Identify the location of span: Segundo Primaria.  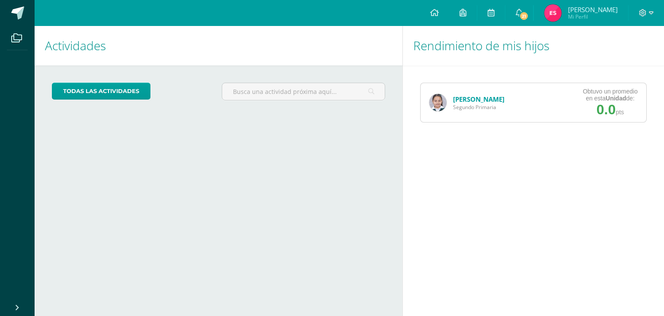
(479, 107).